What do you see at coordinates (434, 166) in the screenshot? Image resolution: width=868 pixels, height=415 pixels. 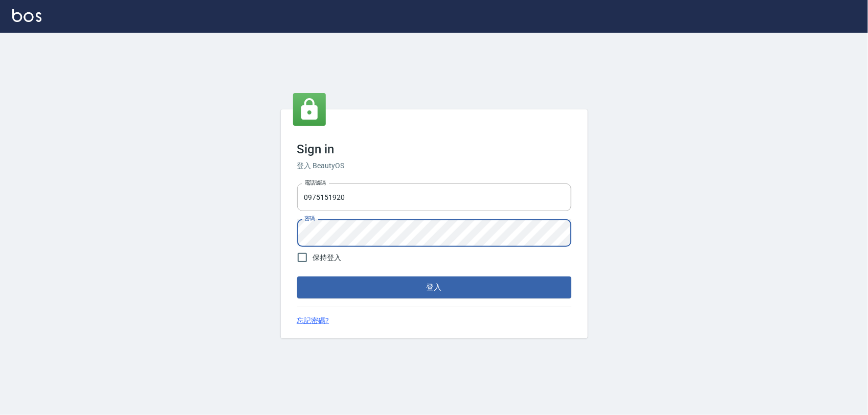 I see `h6: 登入 BeautyOS` at bounding box center [434, 166].